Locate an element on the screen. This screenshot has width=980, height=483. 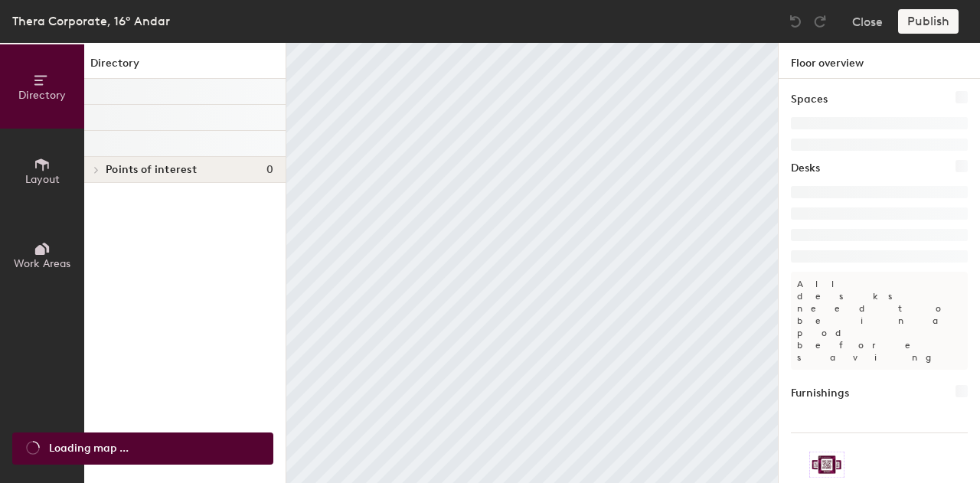
canvas: Map is located at coordinates (532, 262).